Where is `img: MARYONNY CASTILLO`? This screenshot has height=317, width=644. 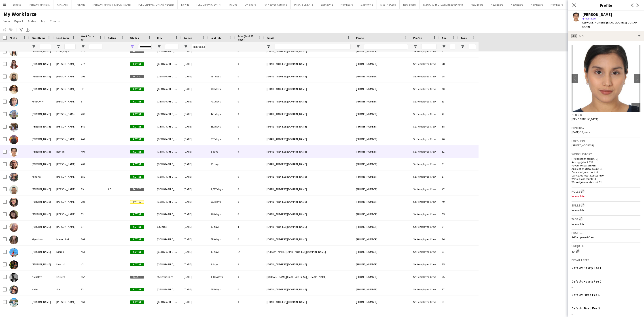 img: MARYONNY CASTILLO is located at coordinates (14, 102).